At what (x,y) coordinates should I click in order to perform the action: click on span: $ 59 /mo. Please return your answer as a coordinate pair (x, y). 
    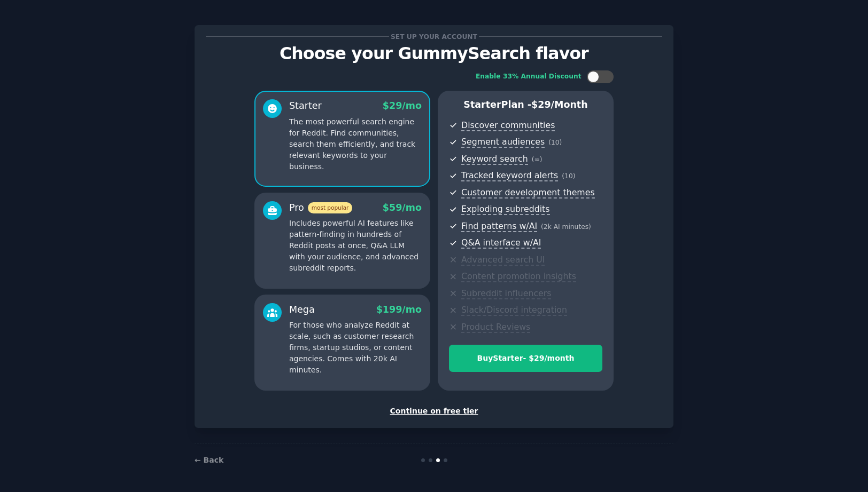
    Looking at the image, I should click on (402, 208).